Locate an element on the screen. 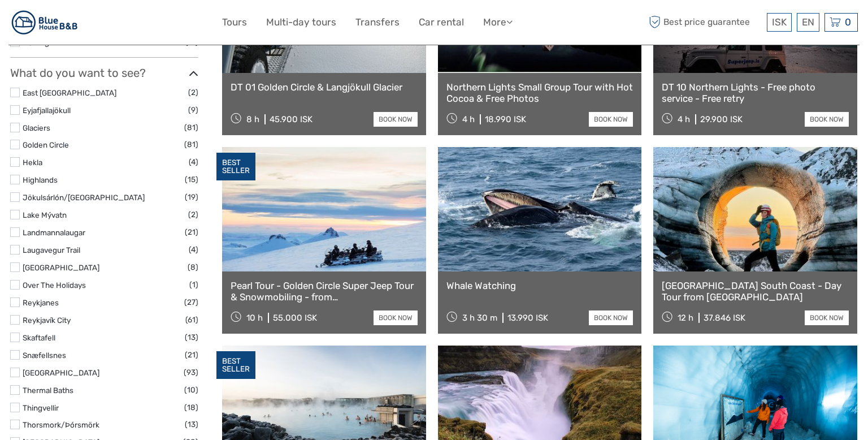 Image resolution: width=868 pixels, height=440 pixels. span: (1) is located at coordinates (194, 285).